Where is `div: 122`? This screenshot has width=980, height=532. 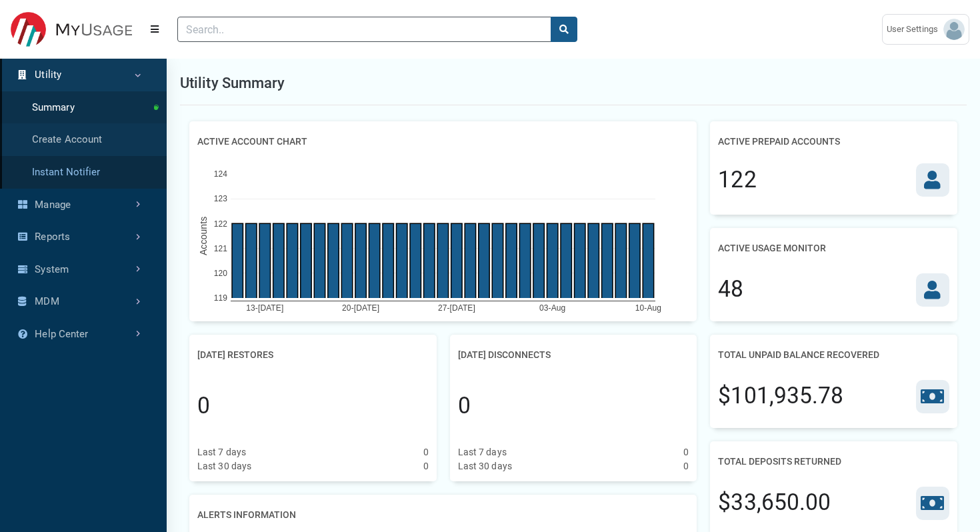
div: 122 is located at coordinates (737, 180).